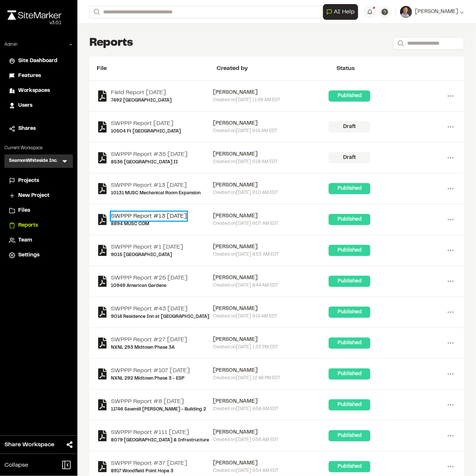 The width and height of the screenshot is (476, 476). What do you see at coordinates (342, 12) in the screenshot?
I see `div: Open AI Assistant` at bounding box center [342, 12].